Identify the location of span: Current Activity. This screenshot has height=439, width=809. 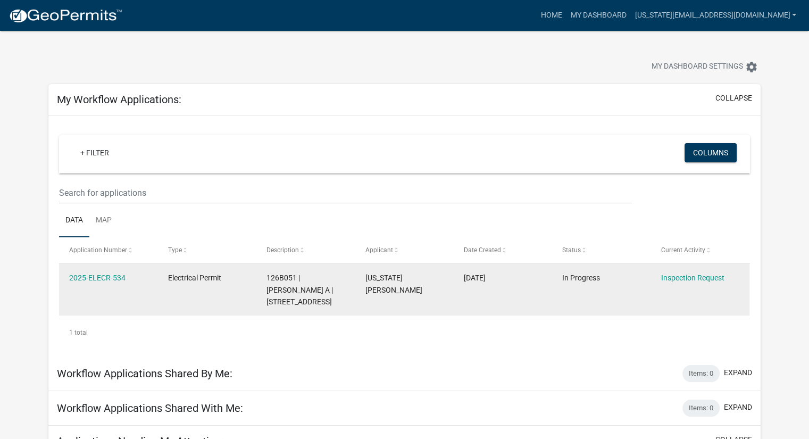
(683, 250).